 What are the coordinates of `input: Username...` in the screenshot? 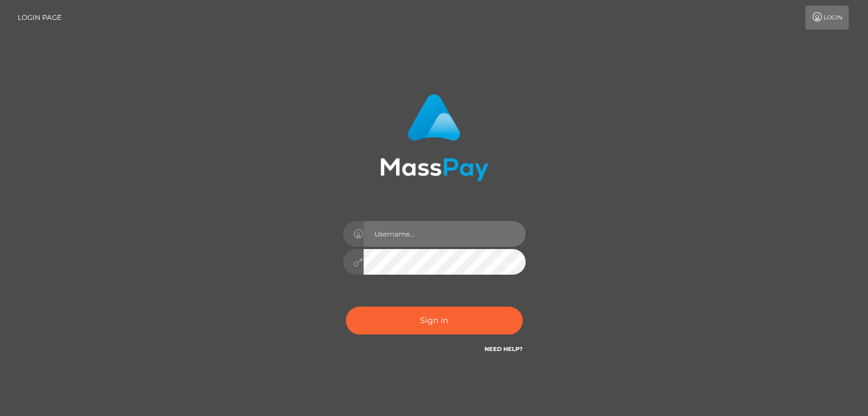 It's located at (445, 234).